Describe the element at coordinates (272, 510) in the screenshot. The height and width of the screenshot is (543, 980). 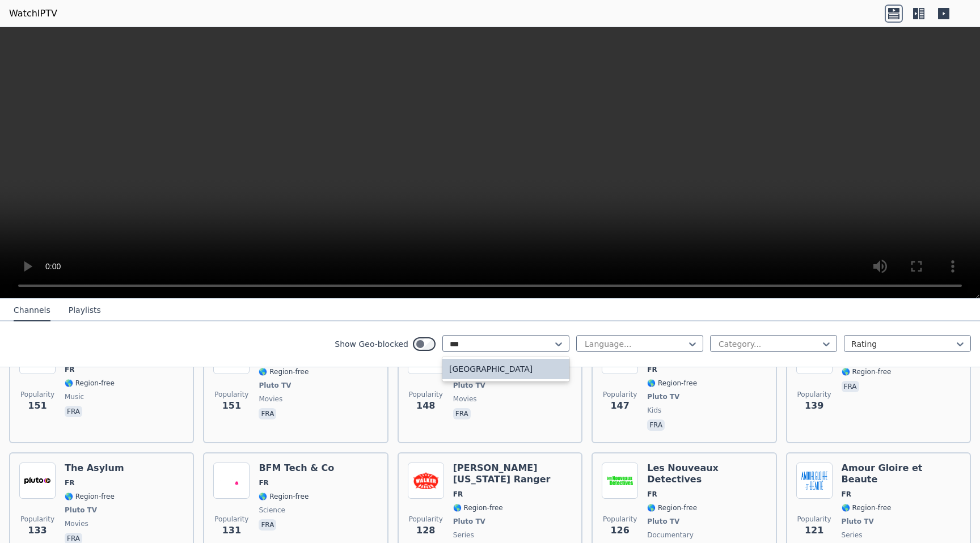
I see `span: science` at that location.